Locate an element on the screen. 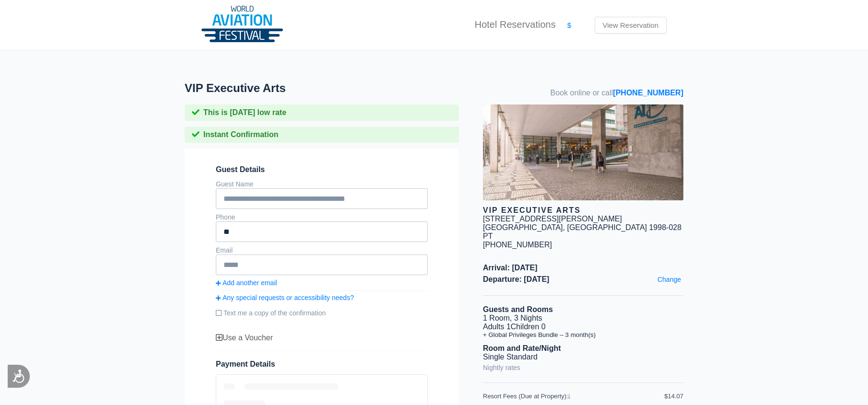 The width and height of the screenshot is (868, 405). span: Payment Details is located at coordinates (245, 364).